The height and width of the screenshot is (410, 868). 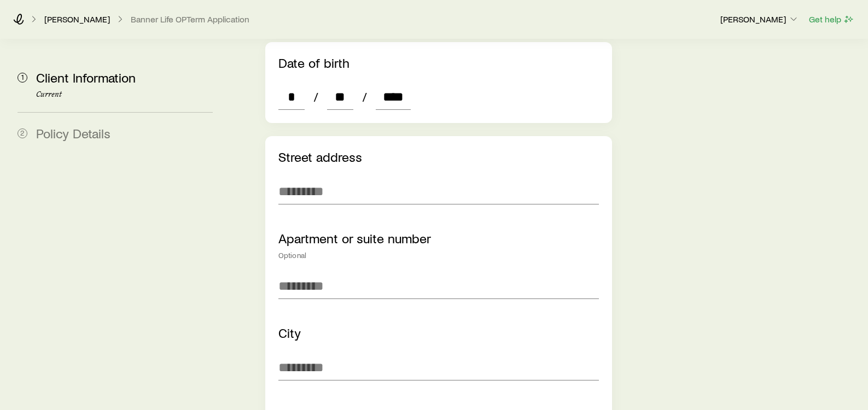 I want to click on label: Street address, so click(x=320, y=156).